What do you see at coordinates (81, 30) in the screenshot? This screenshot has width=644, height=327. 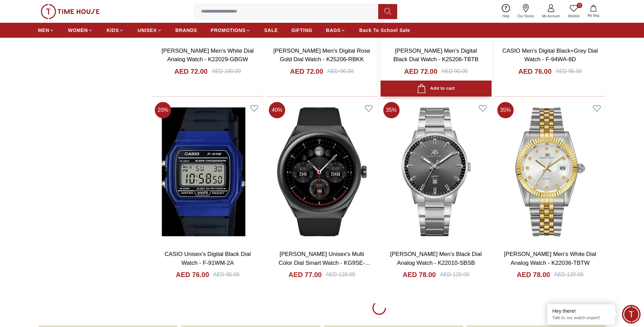 I see `a: WOMEN` at bounding box center [81, 30].